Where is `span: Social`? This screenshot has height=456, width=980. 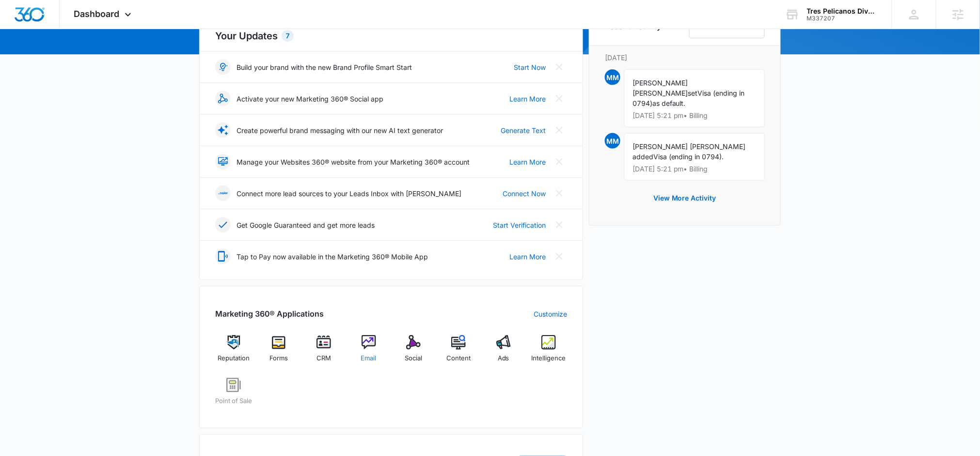 span: Social is located at coordinates (414, 358).